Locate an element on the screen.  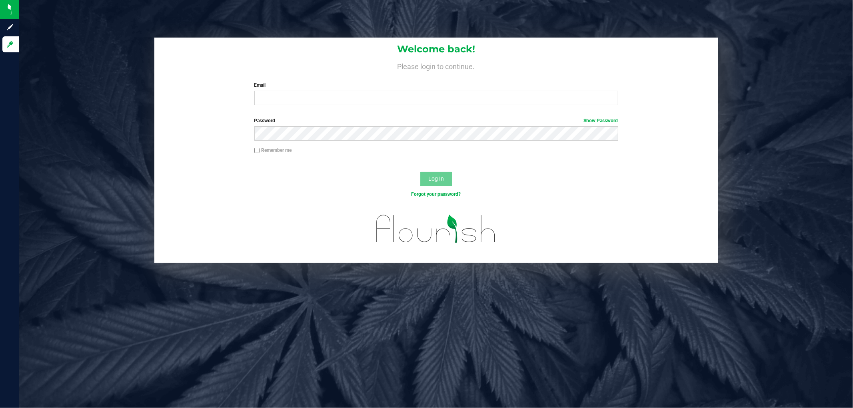
inline-svg: Sign up is located at coordinates (10, 27).